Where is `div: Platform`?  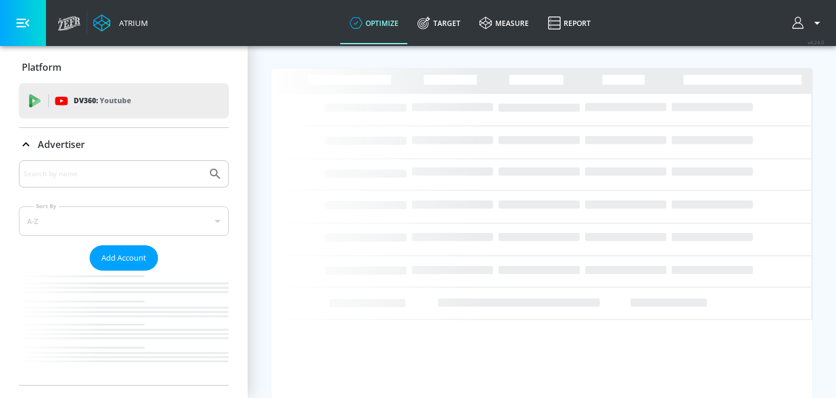
div: Platform is located at coordinates (124, 67).